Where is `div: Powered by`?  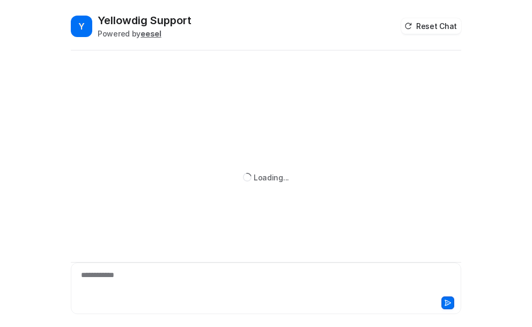 div: Powered by is located at coordinates (144, 33).